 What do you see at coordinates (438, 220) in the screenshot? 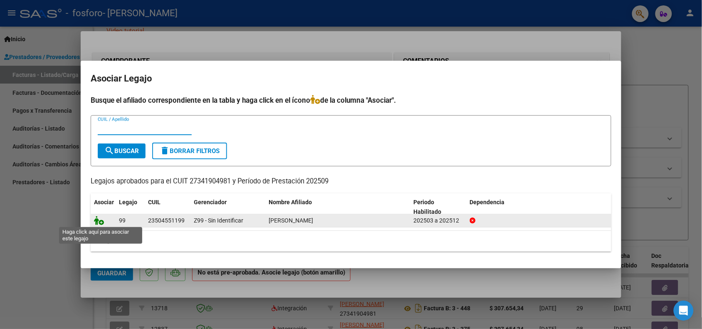
I see `div: 202503 a 202512` at bounding box center [438, 220].